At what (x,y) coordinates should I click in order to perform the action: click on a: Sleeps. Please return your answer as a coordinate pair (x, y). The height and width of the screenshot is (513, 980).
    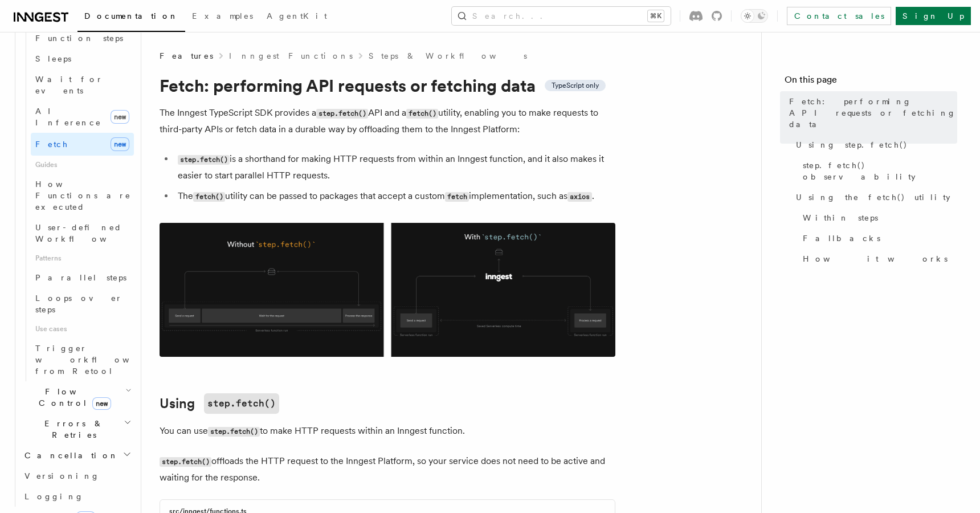
    Looking at the image, I should click on (82, 59).